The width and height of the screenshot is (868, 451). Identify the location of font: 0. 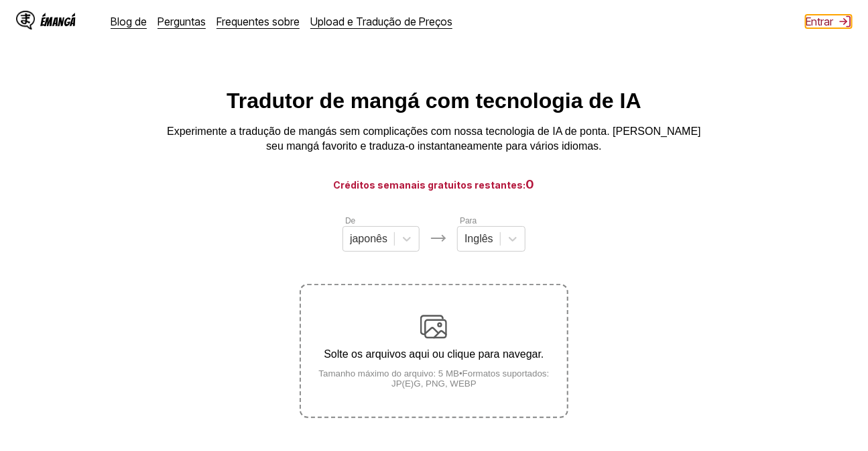
(530, 184).